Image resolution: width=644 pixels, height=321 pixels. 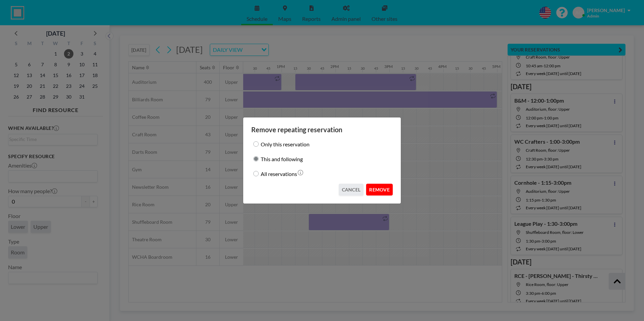 What do you see at coordinates (322, 130) in the screenshot?
I see `h3: Remove repeating reservation` at bounding box center [322, 130].